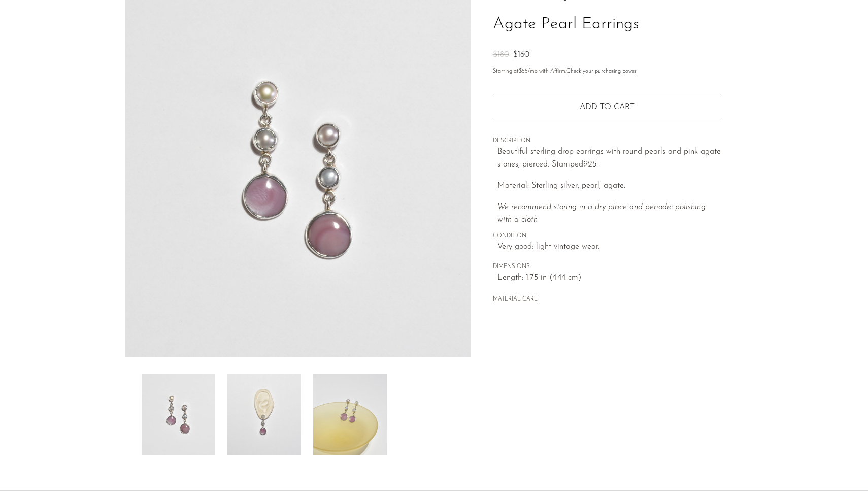  I want to click on p: Starting at /mo with Affirm., so click(607, 72).